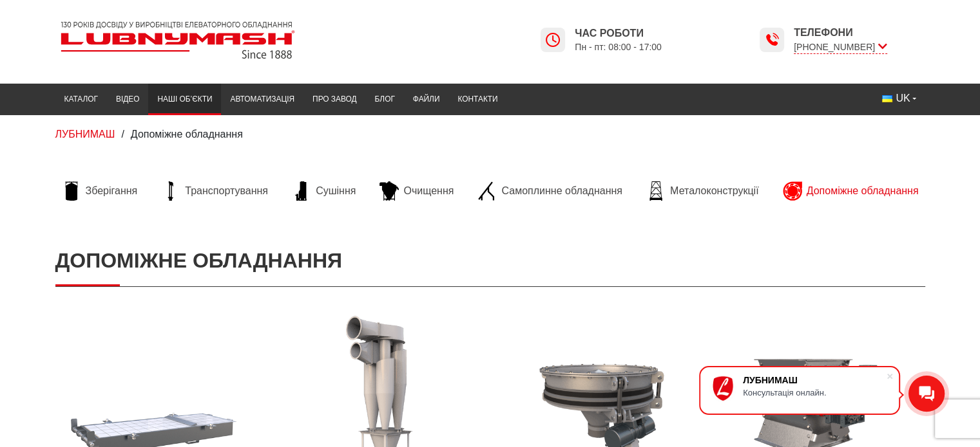 Image resolution: width=980 pixels, height=447 pixels. Describe the element at coordinates (127, 99) in the screenshot. I see `a: Відео` at that location.